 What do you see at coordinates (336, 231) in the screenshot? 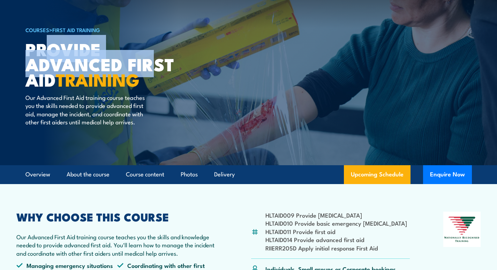
I see `li: HLTAID011 Provide first aid` at bounding box center [336, 231].